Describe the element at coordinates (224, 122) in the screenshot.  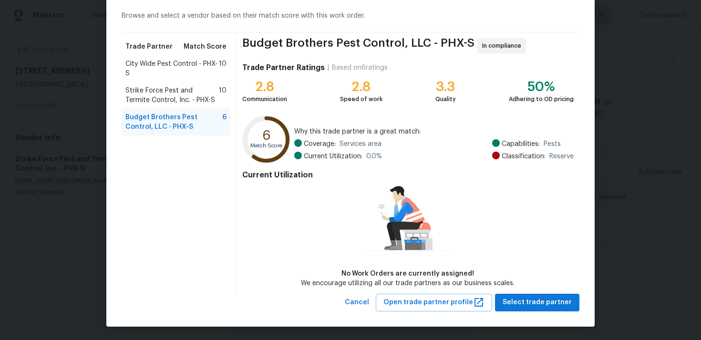
I see `span: 6` at that location.